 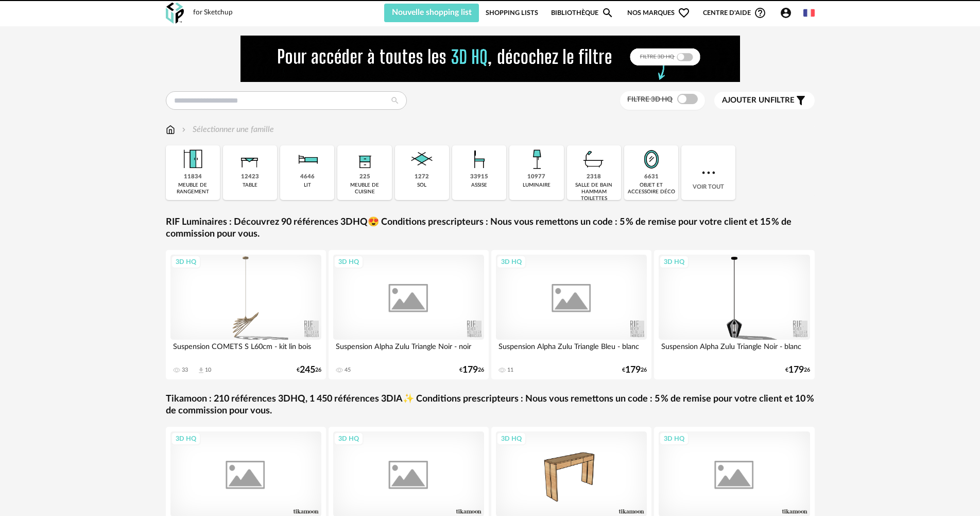 I want to click on span: Heart Outline icon, so click(x=684, y=13).